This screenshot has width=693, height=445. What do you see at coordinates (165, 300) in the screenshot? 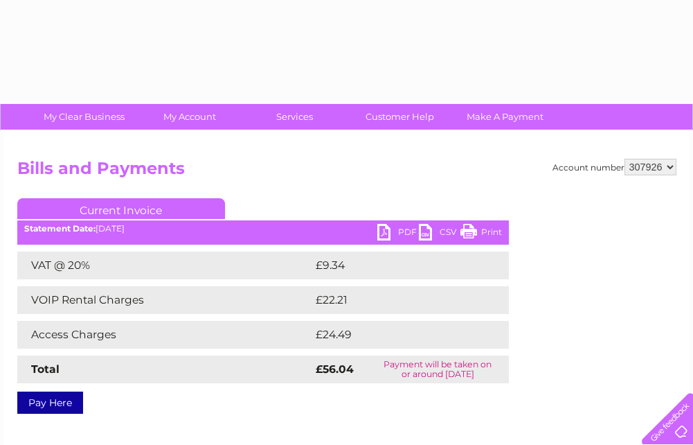
I see `td: VOIP Rental Charges` at bounding box center [165, 300].